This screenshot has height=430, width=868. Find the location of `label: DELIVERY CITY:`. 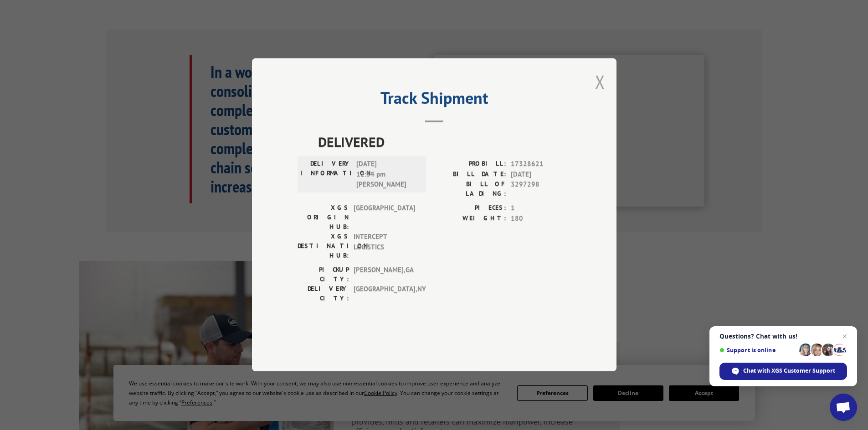

label: DELIVERY CITY: is located at coordinates (323, 294).